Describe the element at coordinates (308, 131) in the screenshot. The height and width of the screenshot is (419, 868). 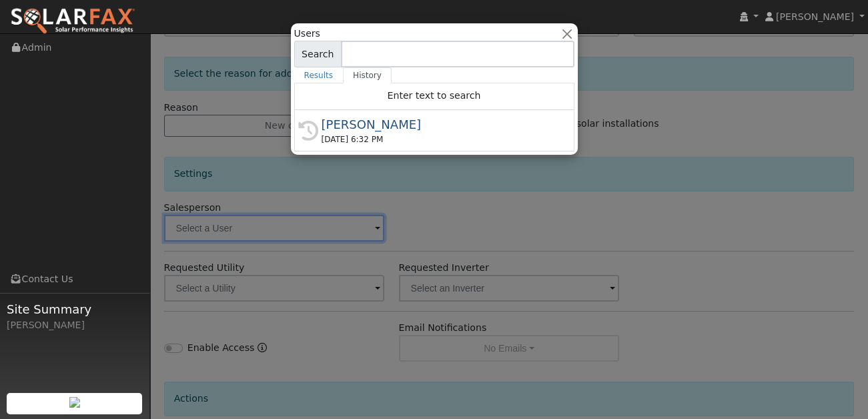
I see `i: History` at that location.